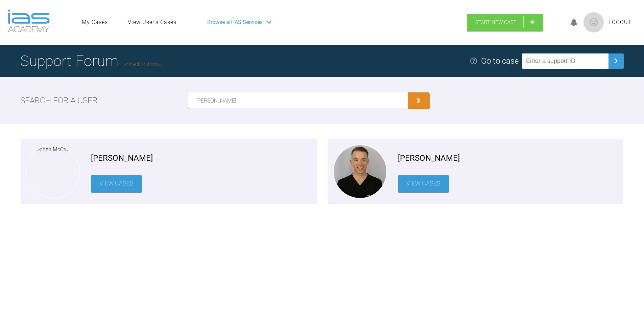  What do you see at coordinates (95, 22) in the screenshot?
I see `a: My Cases` at bounding box center [95, 22].